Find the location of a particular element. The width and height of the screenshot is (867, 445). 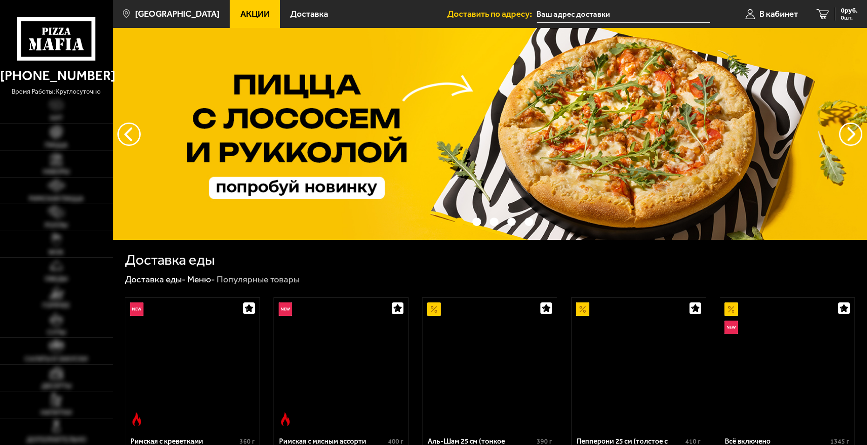

span: Хит is located at coordinates (56, 118).